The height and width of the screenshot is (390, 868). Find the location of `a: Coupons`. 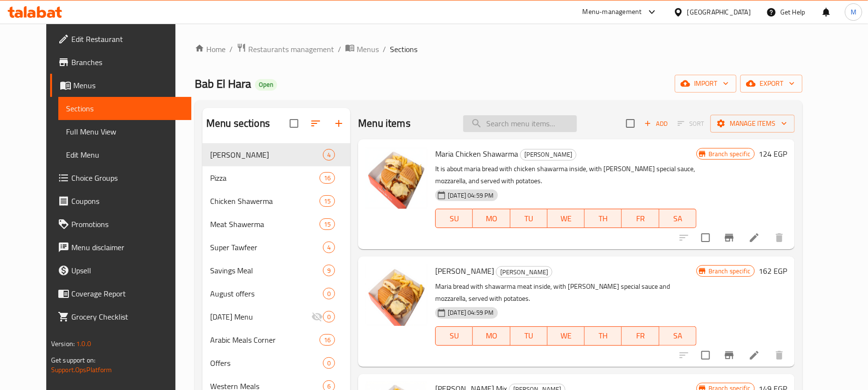

a: Coupons is located at coordinates (121, 201).